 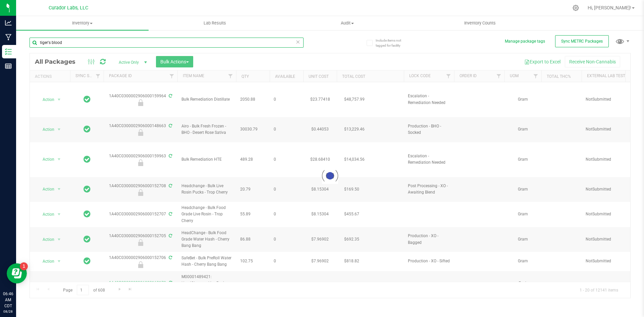 I want to click on span: Inventory Counts, so click(x=480, y=23).